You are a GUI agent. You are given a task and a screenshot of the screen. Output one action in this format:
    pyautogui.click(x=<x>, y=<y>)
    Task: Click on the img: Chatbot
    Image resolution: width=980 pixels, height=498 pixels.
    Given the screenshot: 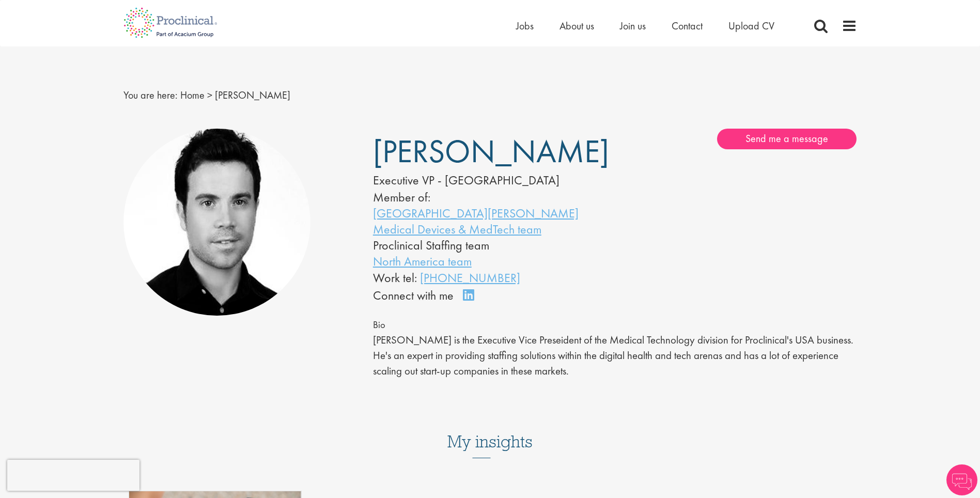 What is the action you would take?
    pyautogui.click(x=962, y=481)
    